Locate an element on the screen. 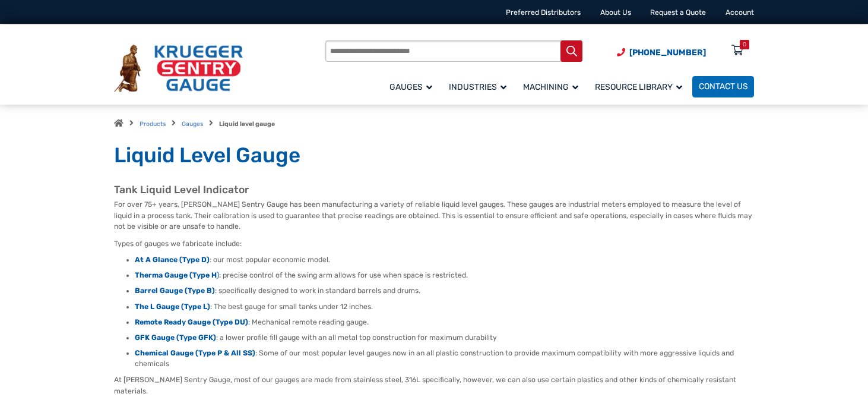 This screenshot has width=868, height=400. strong: At A Glance (Type D) is located at coordinates (172, 260).